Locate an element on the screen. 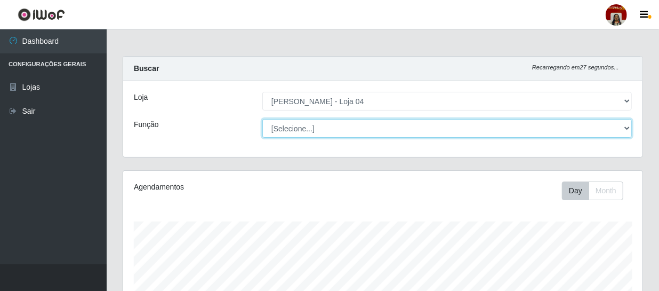  label: Loja is located at coordinates (141, 97).